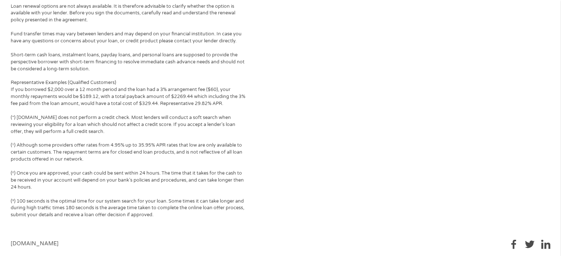  I want to click on p: Representative Examples (Qualified Customers) If you borrowed $2,000 over a 12 month period and t..., so click(129, 93).